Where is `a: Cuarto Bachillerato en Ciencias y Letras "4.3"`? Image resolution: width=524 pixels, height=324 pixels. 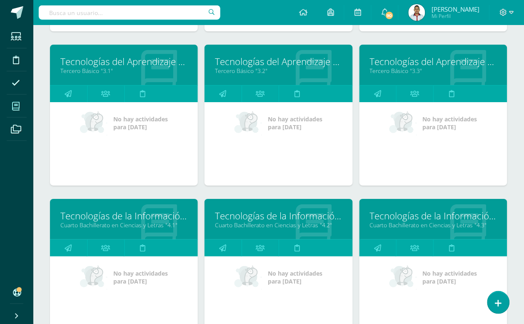
a: Cuarto Bachillerato en Ciencias y Letras "4.3" is located at coordinates (434, 225).